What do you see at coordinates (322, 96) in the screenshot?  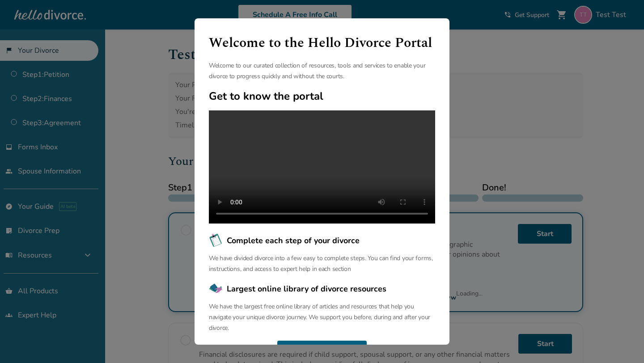 I see `h2: Get to know the portal` at bounding box center [322, 96].